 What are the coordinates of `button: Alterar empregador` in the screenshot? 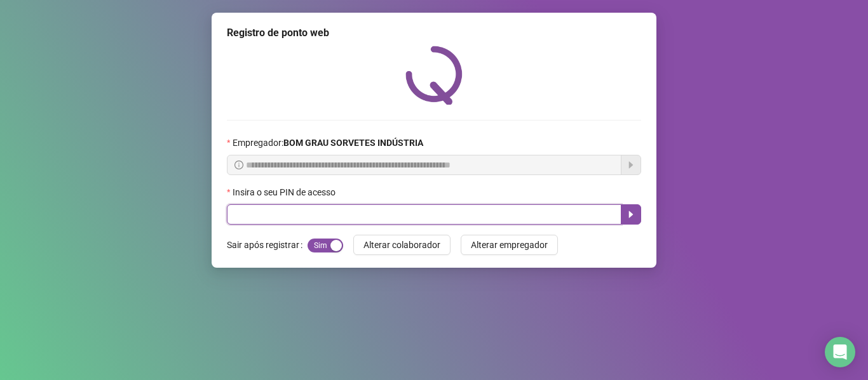 It's located at (509, 245).